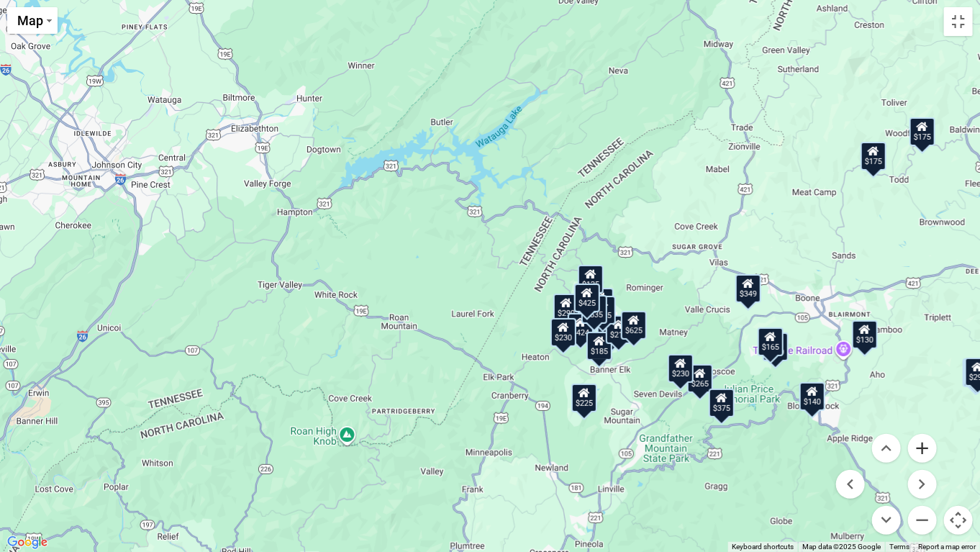 This screenshot has height=552, width=980. I want to click on button: Zoom in, so click(922, 448).